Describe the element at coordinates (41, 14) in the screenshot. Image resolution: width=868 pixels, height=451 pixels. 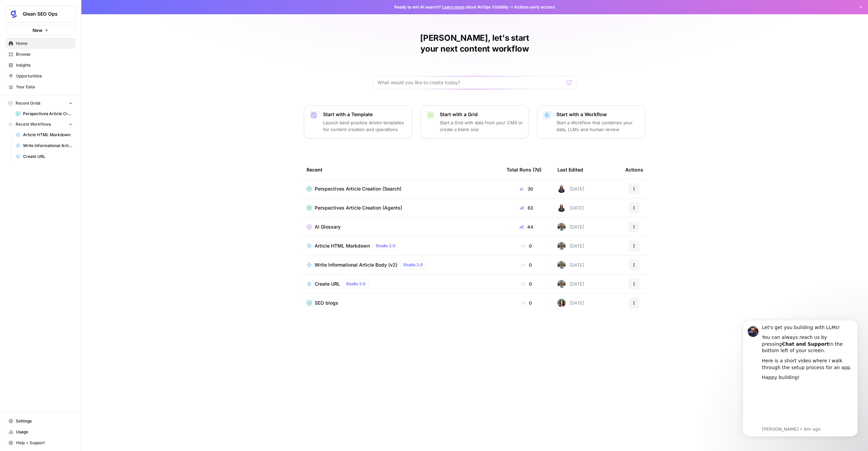
I see `button: Workspace: Glean SEO Ops` at that location.